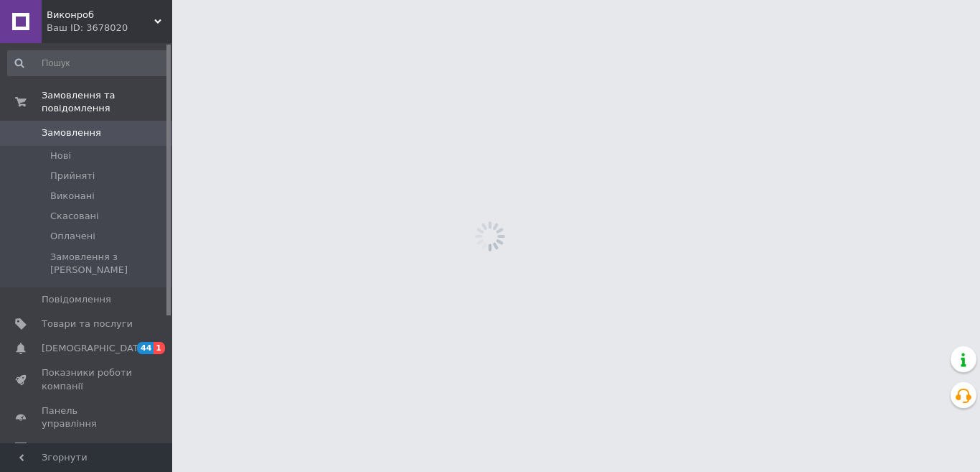  I want to click on span: Скасовані, so click(75, 216).